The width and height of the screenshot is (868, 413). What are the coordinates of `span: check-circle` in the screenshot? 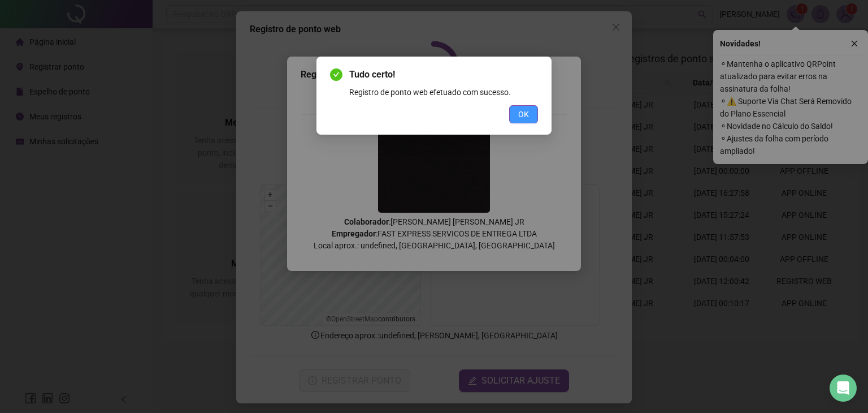 It's located at (336, 75).